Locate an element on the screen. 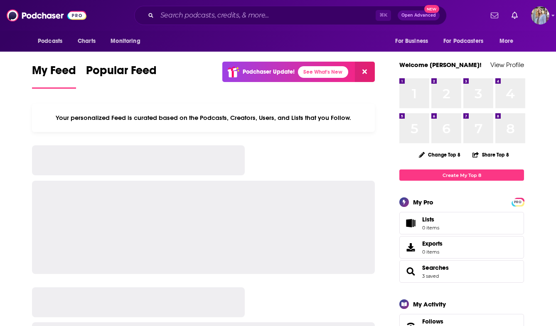 This screenshot has width=556, height=326. a: Follows is located at coordinates (461, 321).